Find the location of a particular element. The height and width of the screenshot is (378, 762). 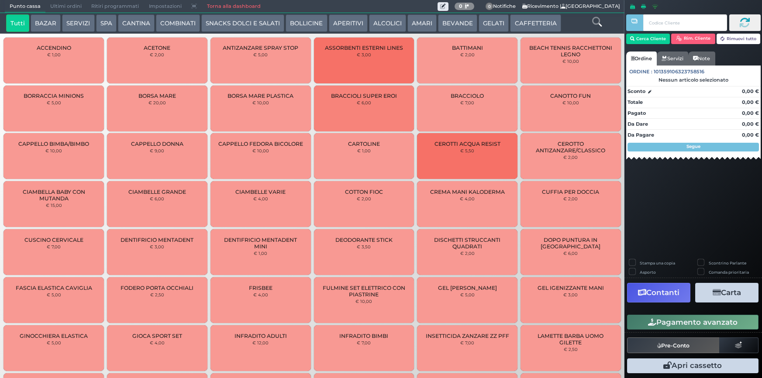

span: CIAMBELLA BABY CON MUTANDA is located at coordinates (54, 195).